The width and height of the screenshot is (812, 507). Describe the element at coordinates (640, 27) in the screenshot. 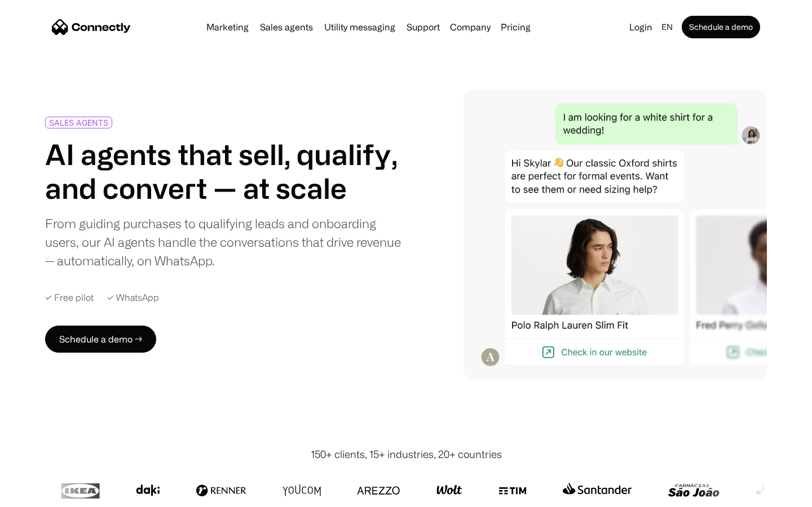

I see `a: Login` at that location.